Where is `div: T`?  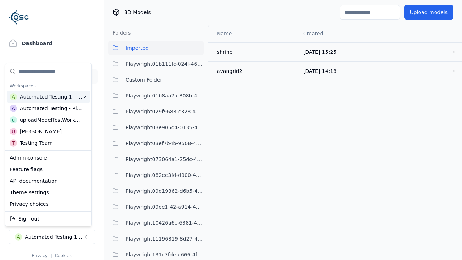
div: T is located at coordinates (13, 143).